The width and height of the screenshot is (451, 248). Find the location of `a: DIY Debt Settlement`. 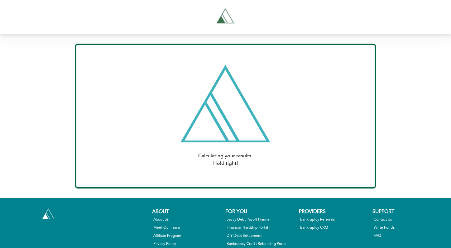

a: DIY Debt Settlement is located at coordinates (261, 236).